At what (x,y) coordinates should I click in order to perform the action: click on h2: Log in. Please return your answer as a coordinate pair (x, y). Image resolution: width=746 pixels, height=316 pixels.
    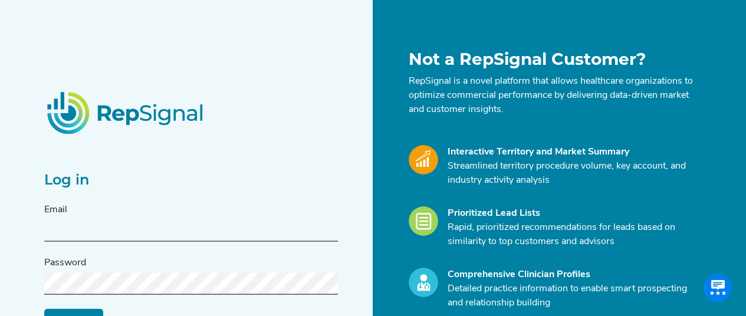
    Looking at the image, I should click on (191, 180).